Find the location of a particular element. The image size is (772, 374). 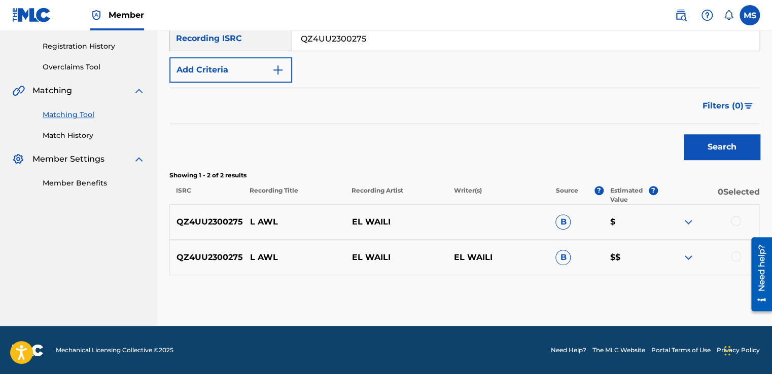

p: Estimated Value is located at coordinates (629, 195).